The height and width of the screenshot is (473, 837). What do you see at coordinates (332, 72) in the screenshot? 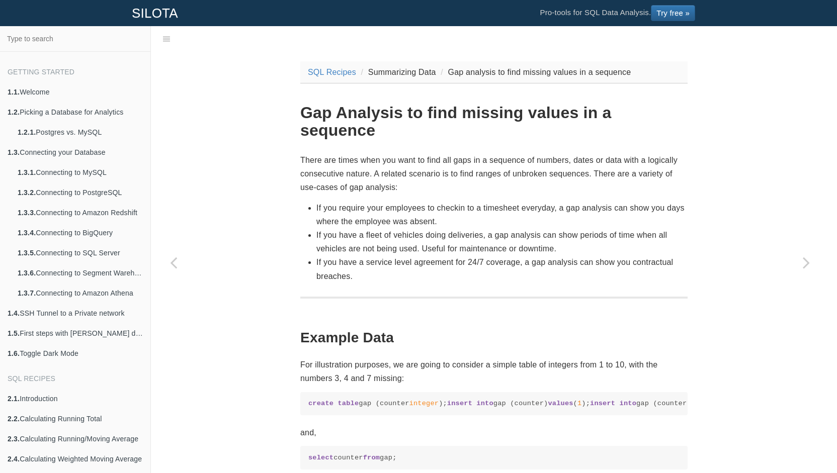
I see `a: SQL Recipes` at bounding box center [332, 72].